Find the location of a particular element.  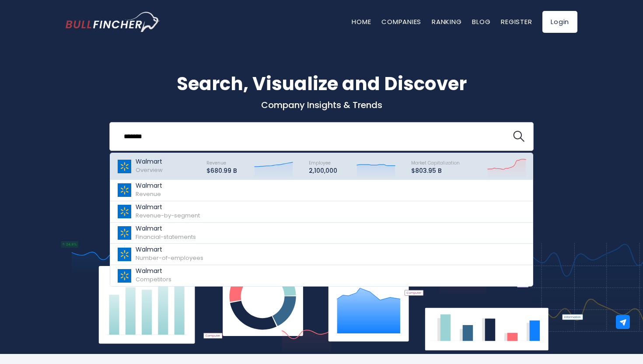

span: Overview is located at coordinates (149, 170).